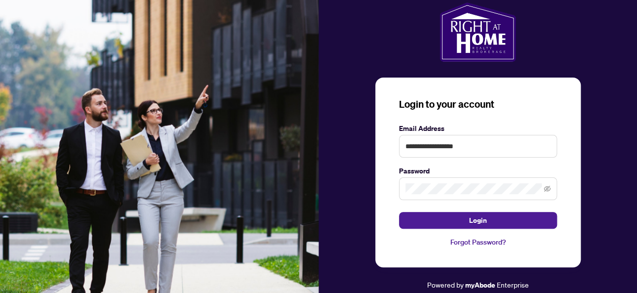 The width and height of the screenshot is (637, 293). What do you see at coordinates (478, 128) in the screenshot?
I see `label: Email Address` at bounding box center [478, 128].